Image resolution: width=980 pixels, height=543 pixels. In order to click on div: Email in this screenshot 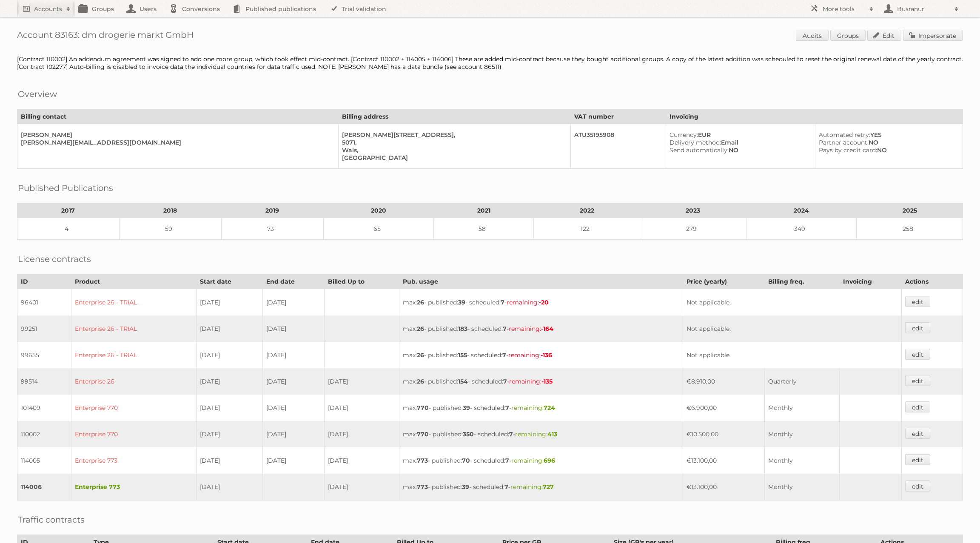, I will do `click(738, 143)`.